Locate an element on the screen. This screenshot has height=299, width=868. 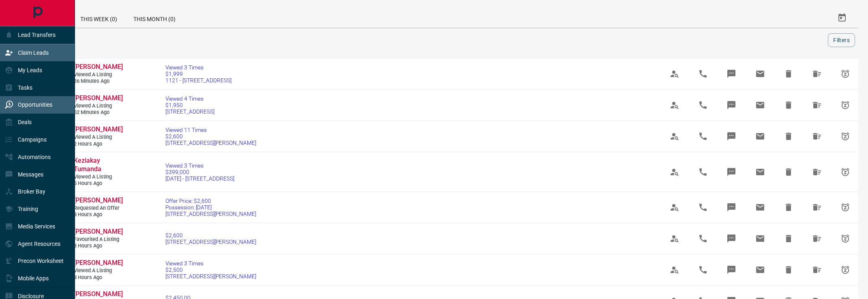
span: 26 minutes ago is located at coordinates (98, 81).